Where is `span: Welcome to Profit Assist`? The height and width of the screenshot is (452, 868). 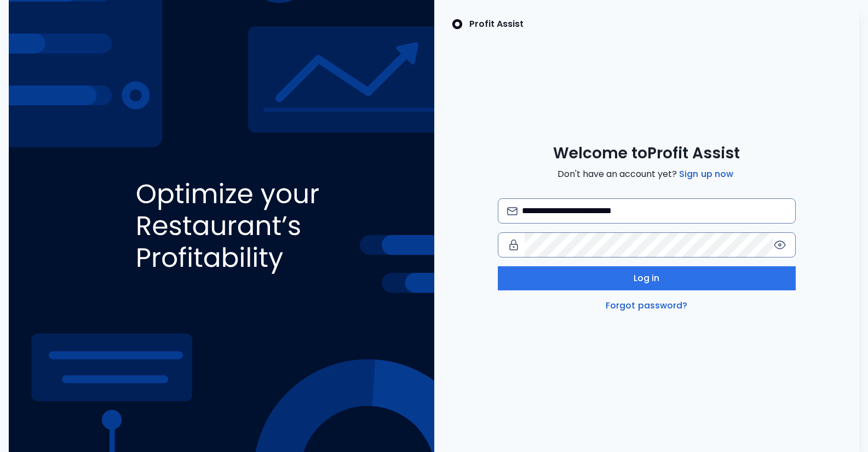
span: Welcome to Profit Assist is located at coordinates (647, 153).